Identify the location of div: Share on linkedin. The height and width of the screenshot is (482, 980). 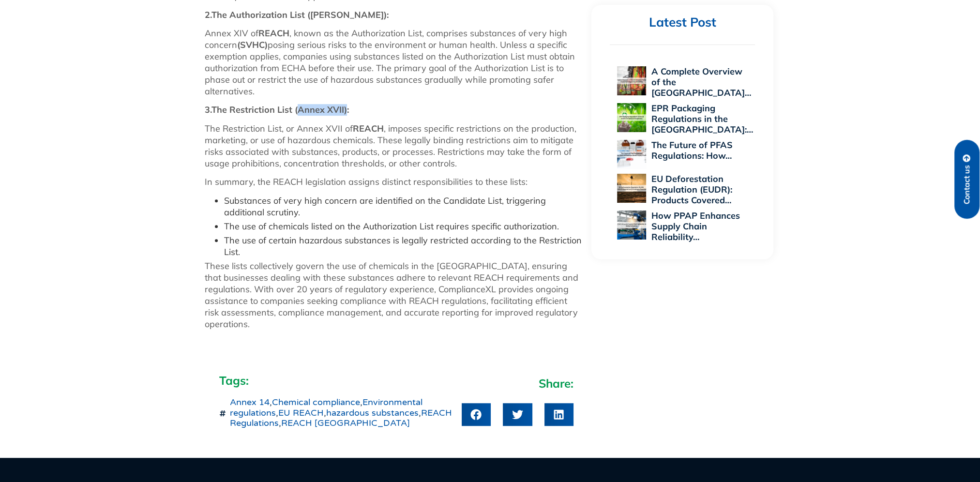
(559, 415).